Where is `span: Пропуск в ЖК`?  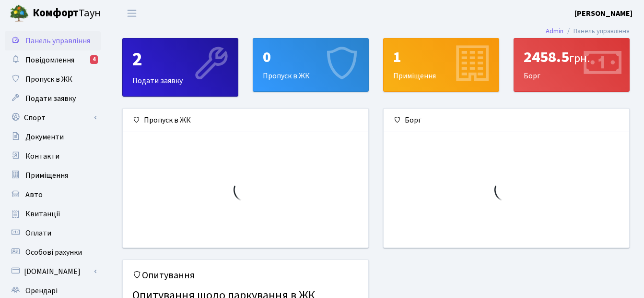 span: Пропуск в ЖК is located at coordinates (49, 79).